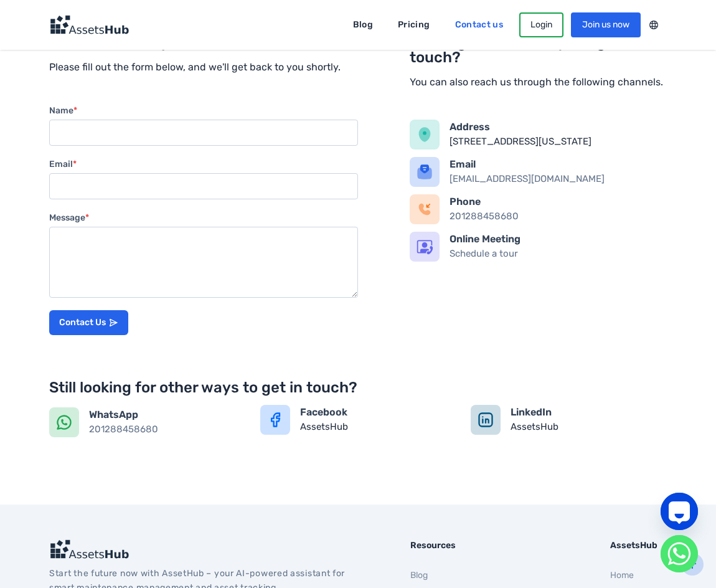 The height and width of the screenshot is (588, 716). What do you see at coordinates (558, 127) in the screenshot?
I see `h5: Address` at bounding box center [558, 127].